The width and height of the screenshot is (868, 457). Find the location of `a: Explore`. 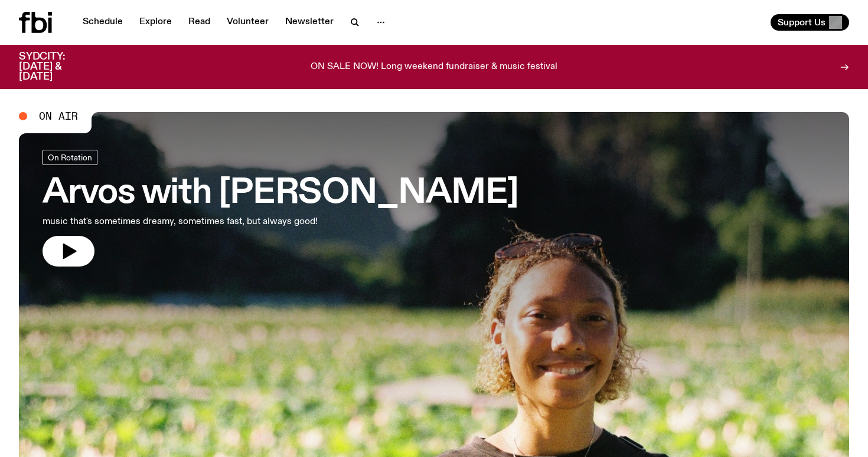

a: Explore is located at coordinates (155, 22).